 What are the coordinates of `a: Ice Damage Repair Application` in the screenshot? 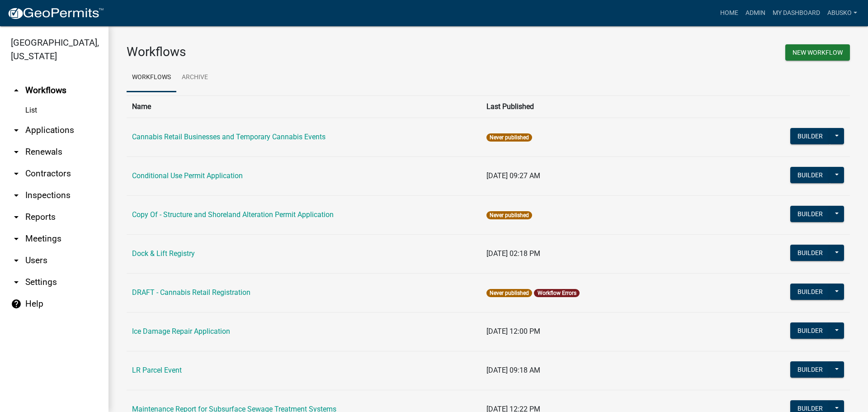 It's located at (181, 331).